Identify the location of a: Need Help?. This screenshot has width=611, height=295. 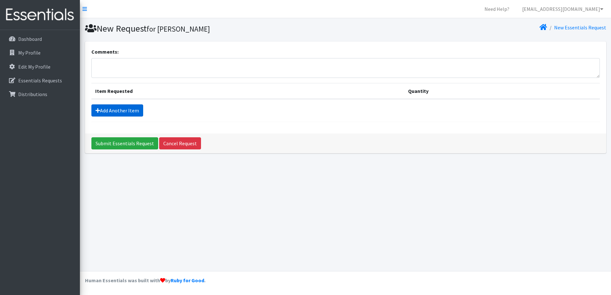
(497, 9).